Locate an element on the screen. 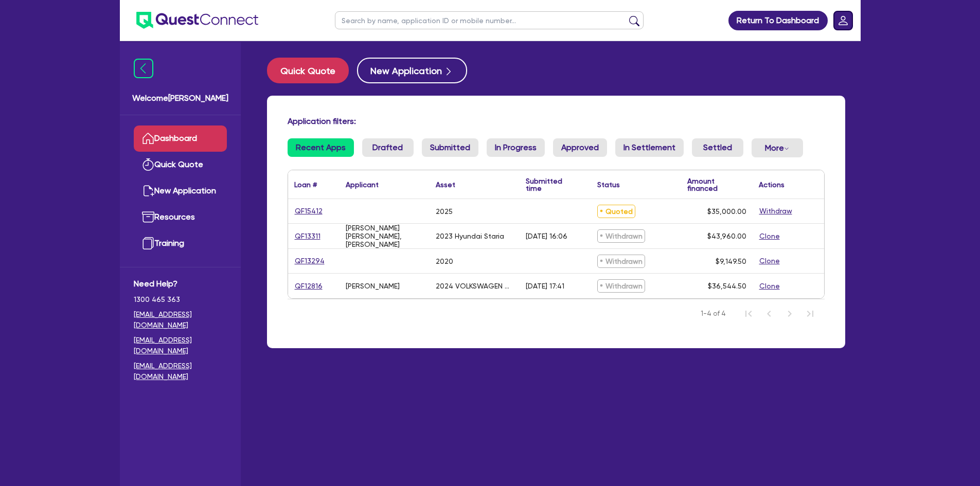 This screenshot has height=486, width=980. span: $36,544.50 is located at coordinates (727, 286).